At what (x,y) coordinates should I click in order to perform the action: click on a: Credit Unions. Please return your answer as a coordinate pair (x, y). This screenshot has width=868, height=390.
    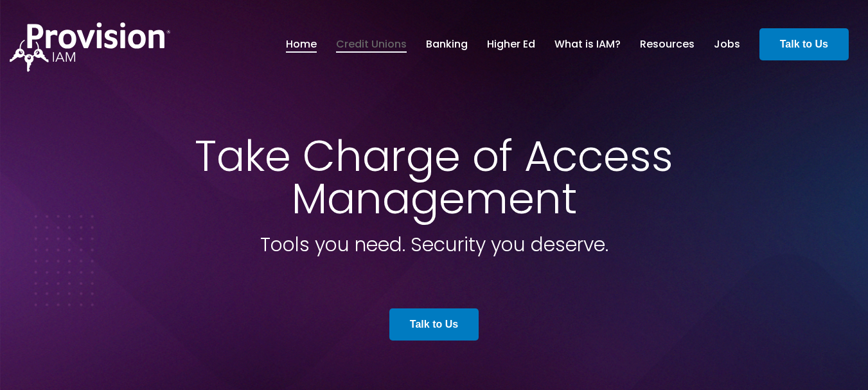
    Looking at the image, I should click on (372, 44).